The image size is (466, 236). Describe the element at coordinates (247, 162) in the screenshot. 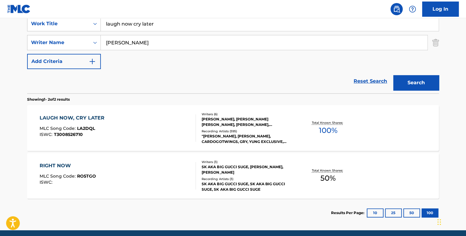

I see `div: Writers ( 3 )` at that location.